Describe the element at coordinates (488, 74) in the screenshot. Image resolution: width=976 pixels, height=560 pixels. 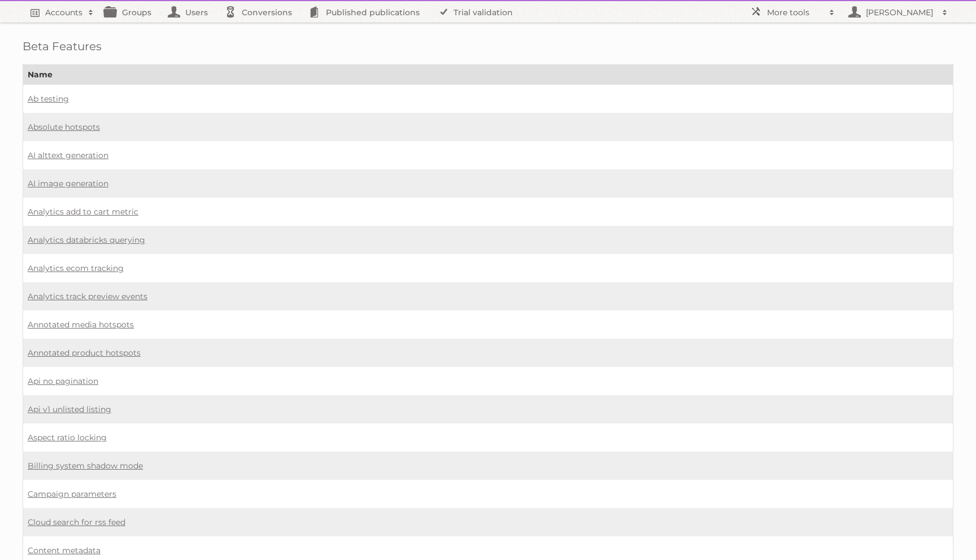
I see `th: Name` at that location.